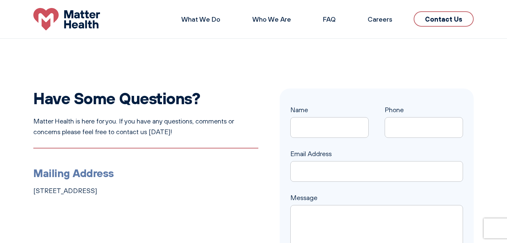 The image size is (507, 243). I want to click on a: What We Do, so click(201, 19).